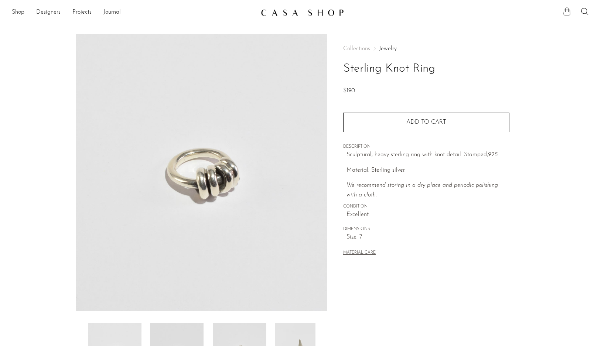 The width and height of the screenshot is (601, 346). Describe the element at coordinates (428, 238) in the screenshot. I see `span: Size: 7` at that location.